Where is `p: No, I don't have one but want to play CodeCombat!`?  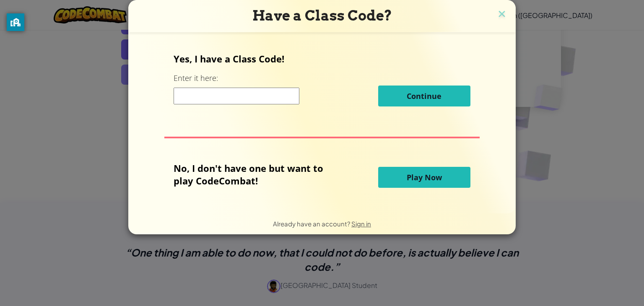
p: No, I don't have one but want to play CodeCombat! is located at coordinates (255, 174).